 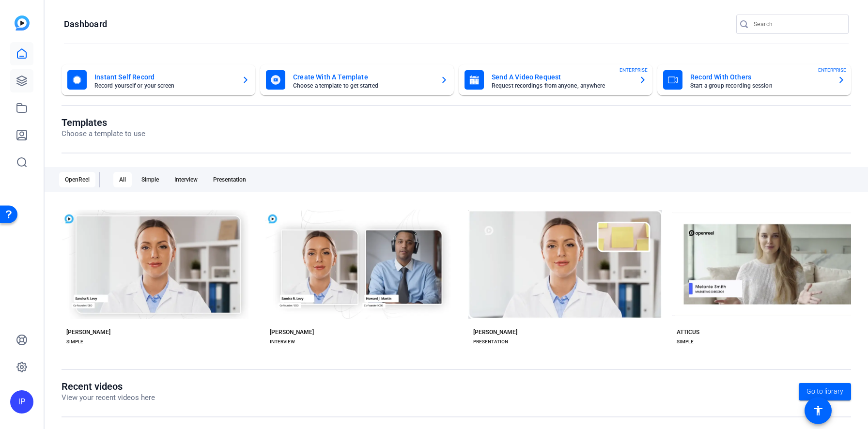 What do you see at coordinates (760, 77) in the screenshot?
I see `mat-card-title: Record With Others` at bounding box center [760, 77].